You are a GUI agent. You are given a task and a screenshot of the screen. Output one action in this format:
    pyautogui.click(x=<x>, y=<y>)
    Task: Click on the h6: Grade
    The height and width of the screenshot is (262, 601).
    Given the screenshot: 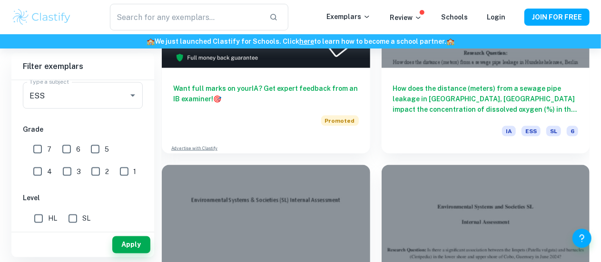 What is the action you would take?
    pyautogui.click(x=83, y=130)
    